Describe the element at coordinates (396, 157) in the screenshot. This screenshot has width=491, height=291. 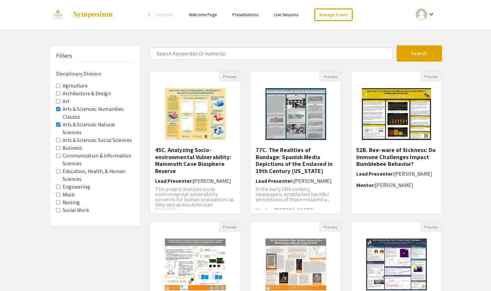
I see `h5: 52B. Bee-ware of Sickness: Do Immune Challenges Impact Bumblebee Behavior?` at that location.